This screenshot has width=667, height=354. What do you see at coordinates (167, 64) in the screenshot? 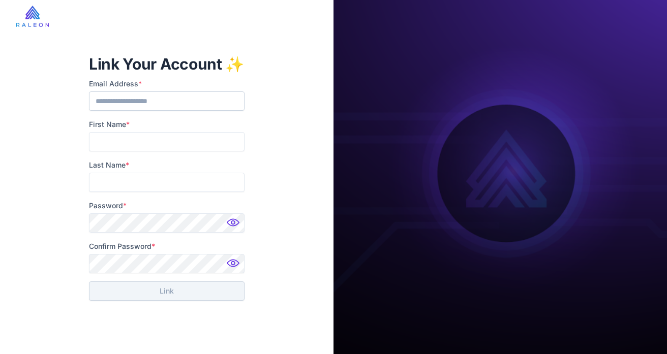
I see `h1: Link Your Account ✨` at bounding box center [167, 64].